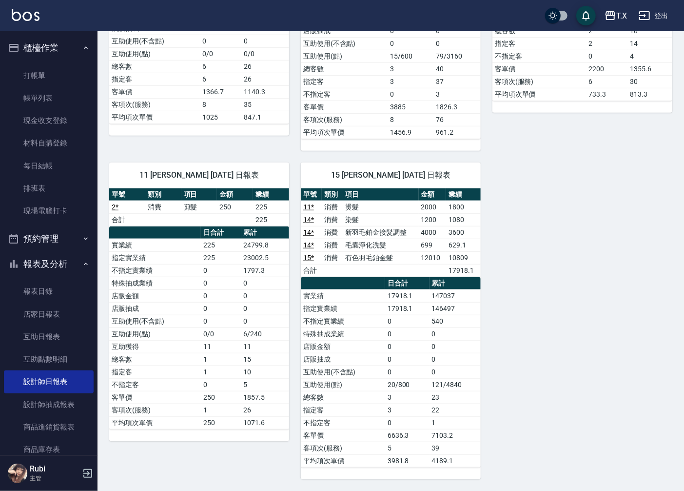 Image resolution: width=684 pixels, height=491 pixels. I want to click on td: 1025, so click(221, 117).